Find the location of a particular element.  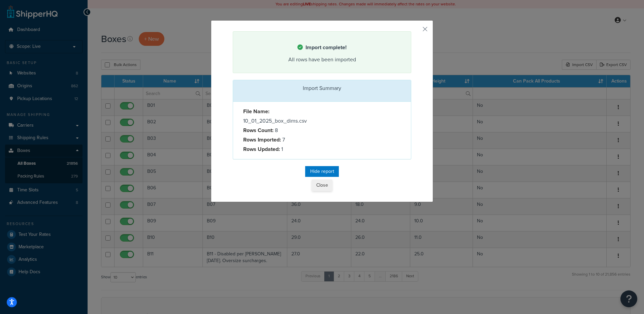

button: Close is located at coordinates (322, 186).